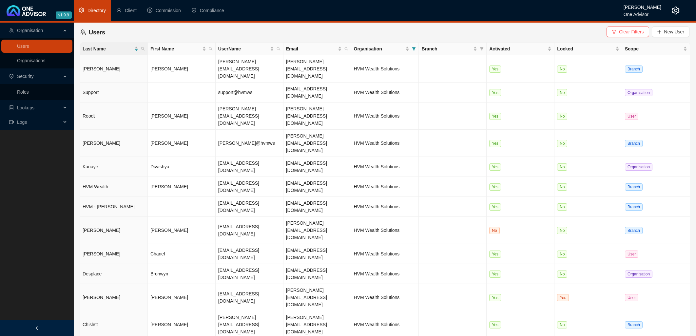 The width and height of the screenshot is (696, 336). What do you see at coordinates (244, 49) in the screenshot?
I see `span: UserName` at bounding box center [244, 49].